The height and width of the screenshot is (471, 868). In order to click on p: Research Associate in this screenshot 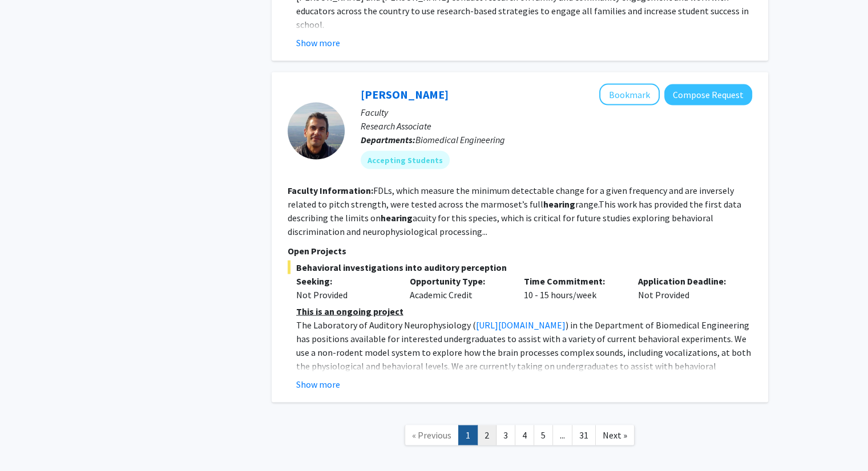, I will do `click(557, 126)`.